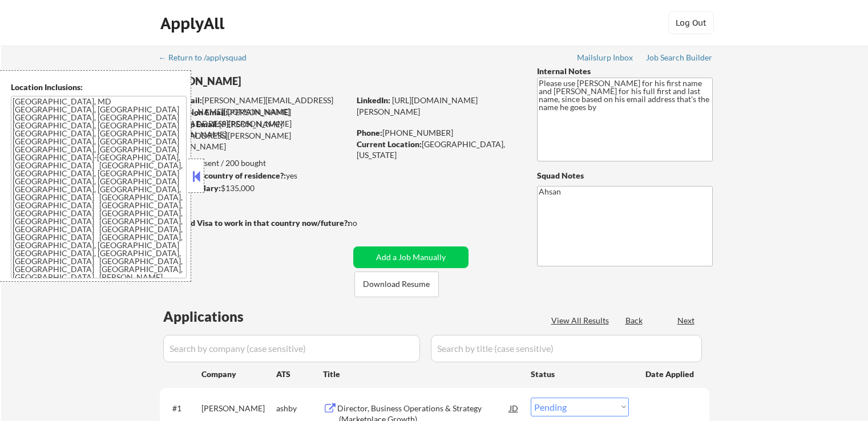 The width and height of the screenshot is (868, 421). What do you see at coordinates (364, 223) in the screenshot?
I see `div: no` at bounding box center [364, 223].